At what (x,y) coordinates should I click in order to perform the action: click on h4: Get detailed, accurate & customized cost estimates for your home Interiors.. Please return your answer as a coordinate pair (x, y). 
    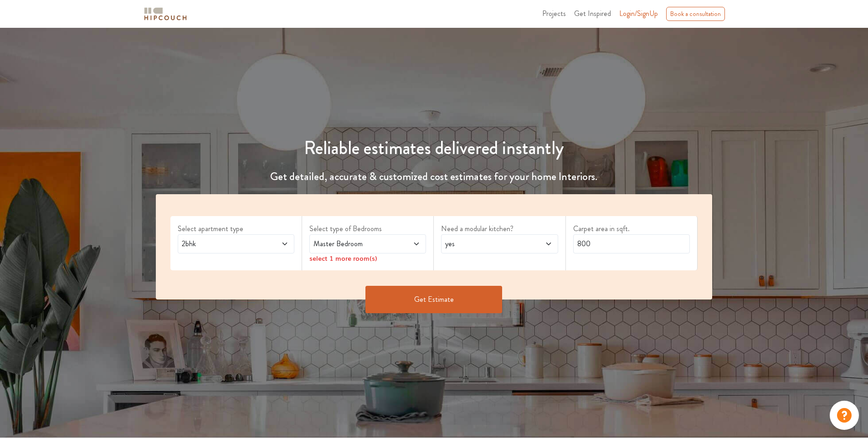
    Looking at the image, I should click on (434, 177).